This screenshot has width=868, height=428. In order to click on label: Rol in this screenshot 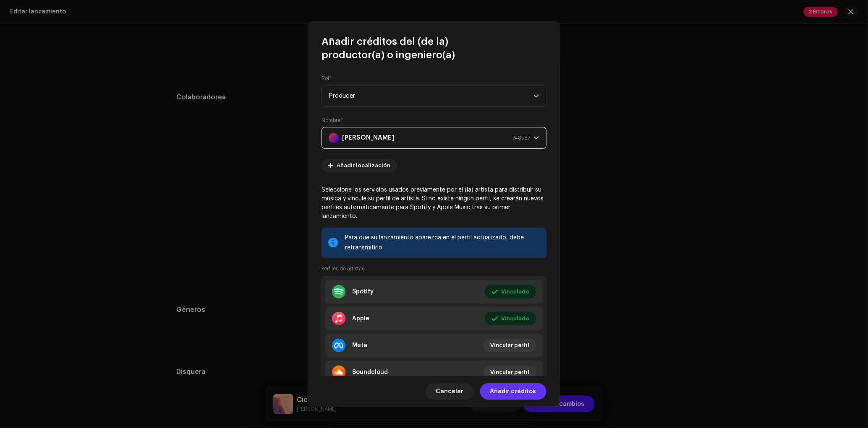, I will do `click(327, 78)`.